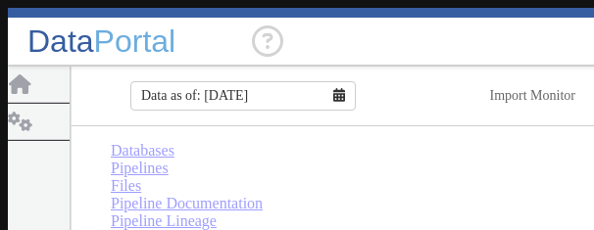 This screenshot has height=230, width=594. What do you see at coordinates (430, 41) in the screenshot?
I see `ng-select: null` at bounding box center [430, 41].